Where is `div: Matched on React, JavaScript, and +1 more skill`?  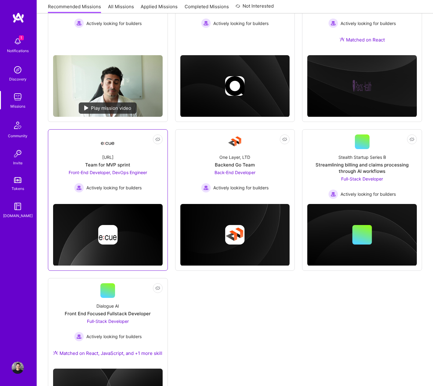 div: Matched on React, JavaScript, and +1 more skill is located at coordinates (108, 353).